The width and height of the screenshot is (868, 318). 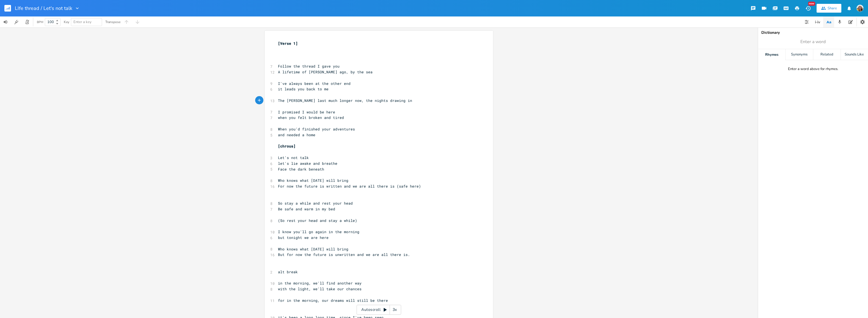 What do you see at coordinates (67, 22) in the screenshot?
I see `div: Key` at bounding box center [67, 22].